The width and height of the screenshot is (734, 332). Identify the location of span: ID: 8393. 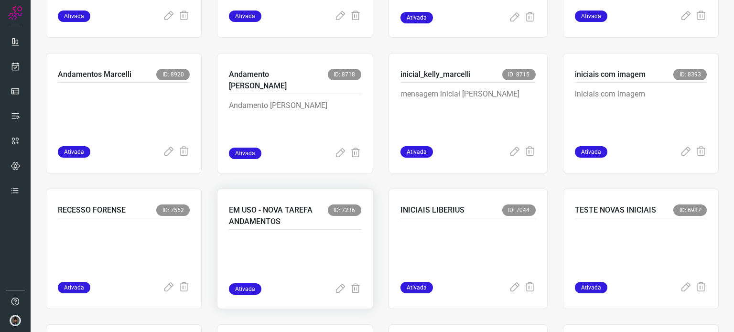
(690, 75).